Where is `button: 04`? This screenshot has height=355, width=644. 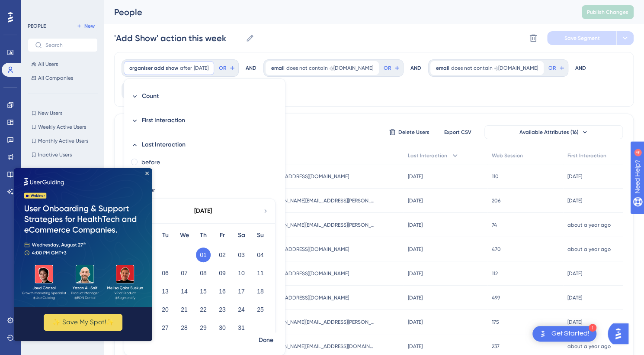
button: 04 is located at coordinates (260, 255).